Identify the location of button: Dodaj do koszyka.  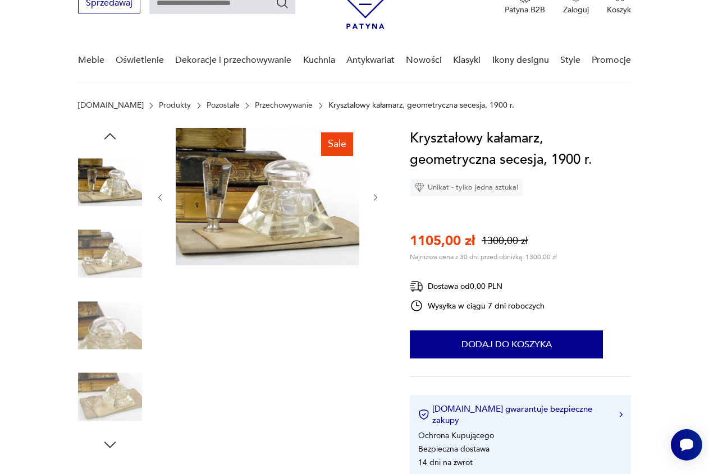
(506, 345).